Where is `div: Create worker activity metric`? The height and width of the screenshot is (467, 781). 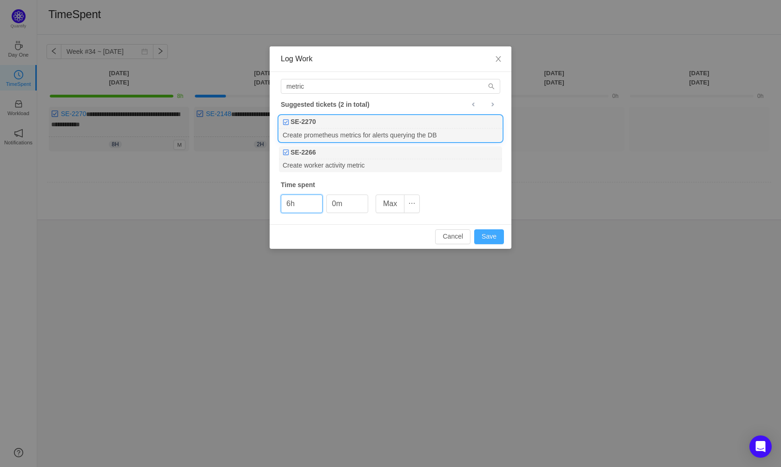
div: Create worker activity metric is located at coordinates (390, 165).